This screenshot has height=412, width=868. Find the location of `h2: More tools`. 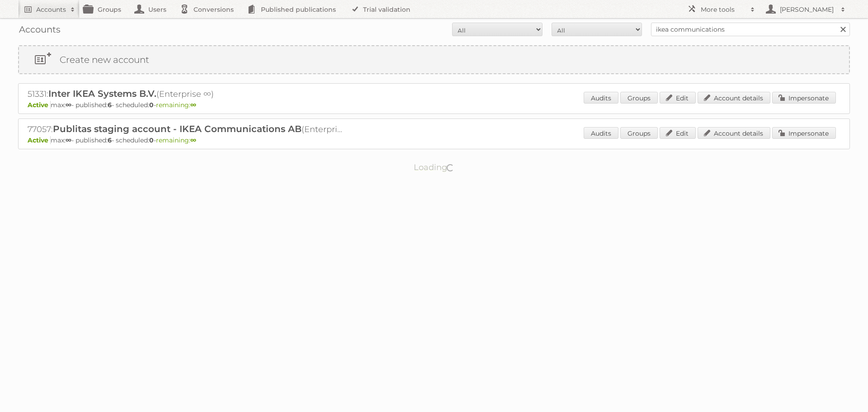

h2: More tools is located at coordinates (724, 10).